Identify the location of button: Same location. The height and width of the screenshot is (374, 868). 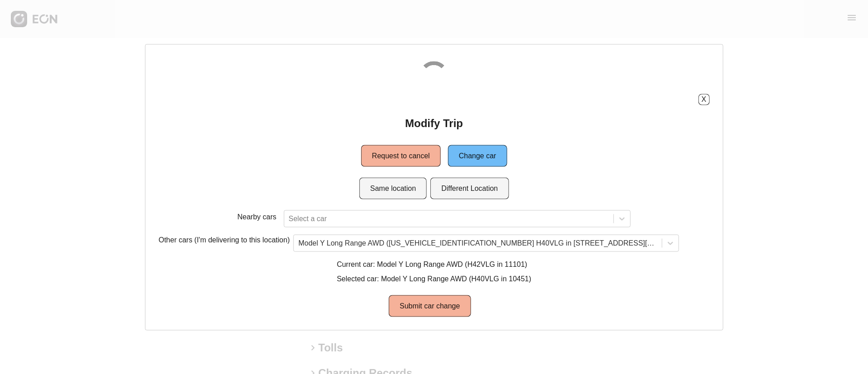
(393, 188).